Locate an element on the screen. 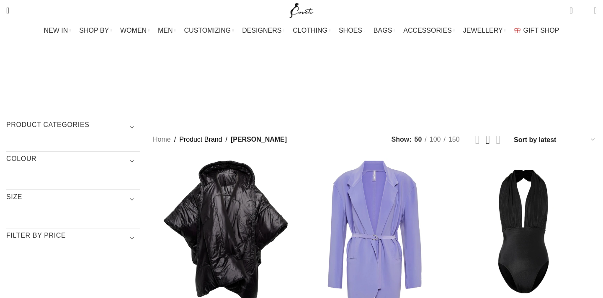  span: JEWELLERY is located at coordinates (483, 30).